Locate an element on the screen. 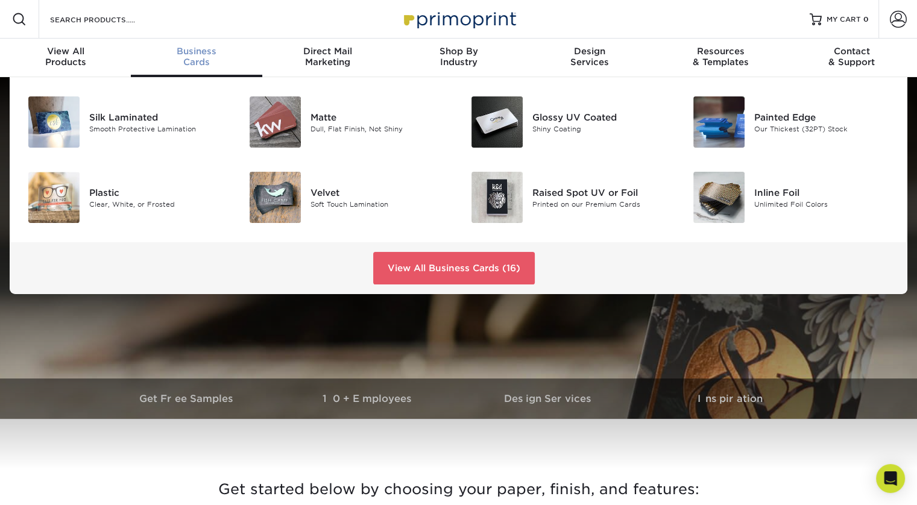  a: BusinessCards is located at coordinates (196, 58).